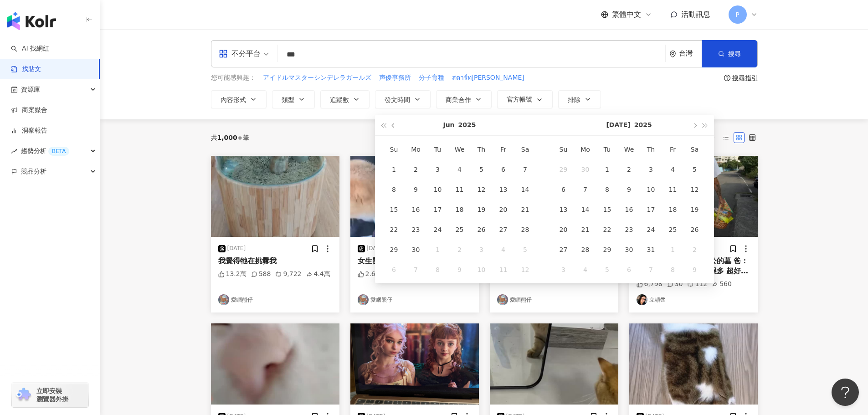 The height and width of the screenshot is (415, 868). What do you see at coordinates (460, 250) in the screenshot?
I see `td: 2025-07-02` at bounding box center [460, 250].